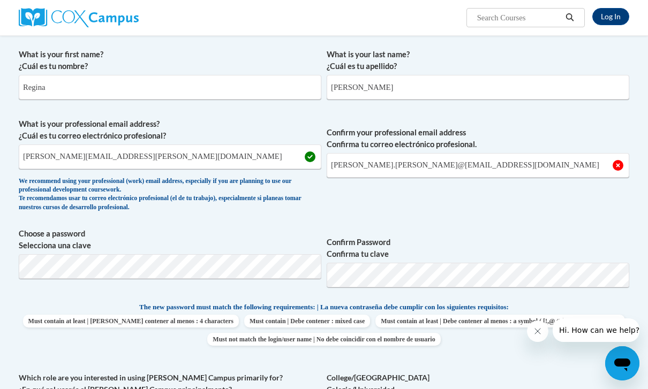 This screenshot has width=648, height=389. What do you see at coordinates (307, 321) in the screenshot?
I see `span: Must contain | Debe contener : mixed case` at bounding box center [307, 321].